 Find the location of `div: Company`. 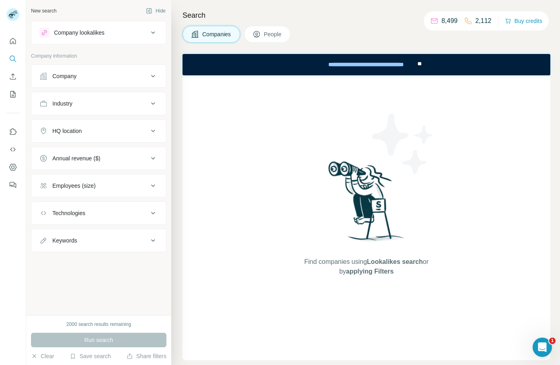

div: Company is located at coordinates (64, 76).